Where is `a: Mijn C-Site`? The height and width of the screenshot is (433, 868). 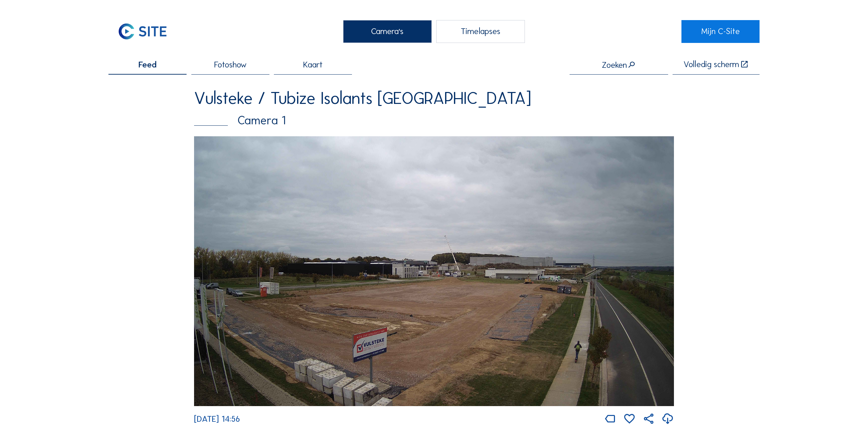
a: Mijn C-Site is located at coordinates (720, 31).